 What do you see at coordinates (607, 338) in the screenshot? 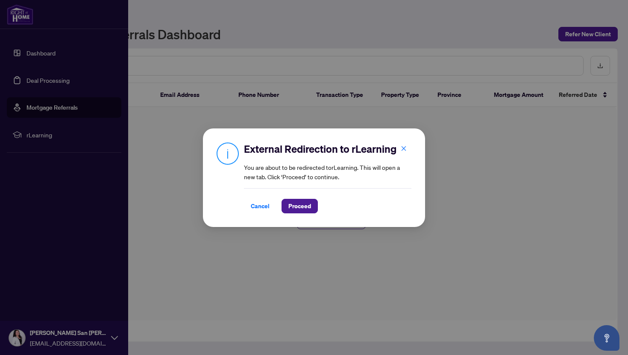
I see `button: Open asap` at bounding box center [607, 338].